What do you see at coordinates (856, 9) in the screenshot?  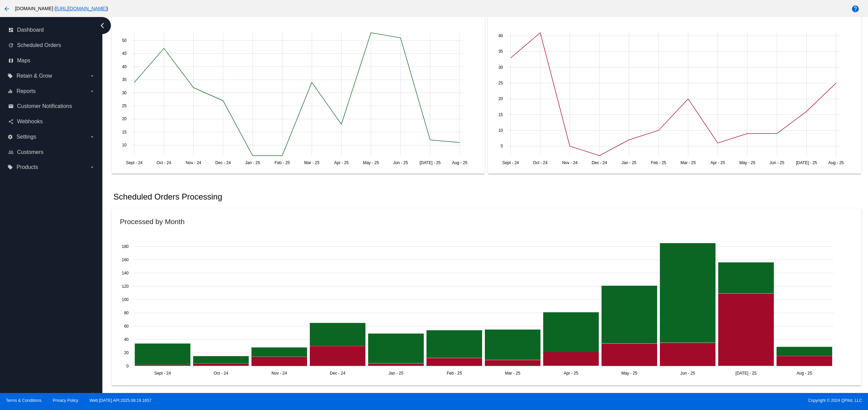 I see `mat-icon: help` at bounding box center [856, 9].